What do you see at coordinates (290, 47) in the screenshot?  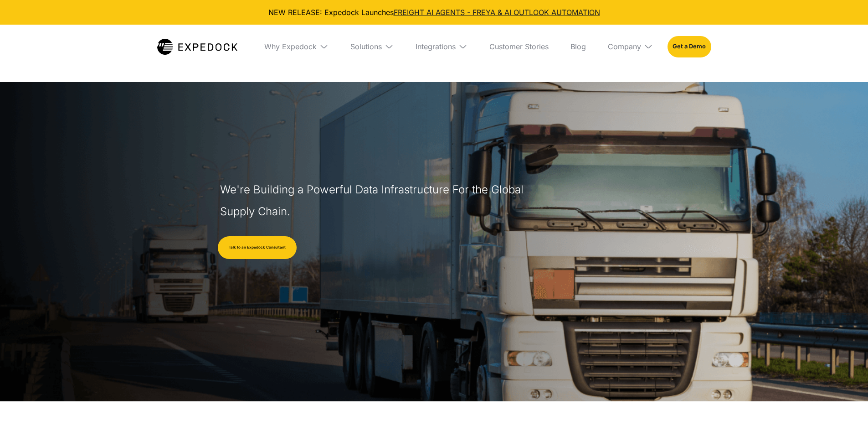 I see `div: Why Expedock` at bounding box center [290, 47].